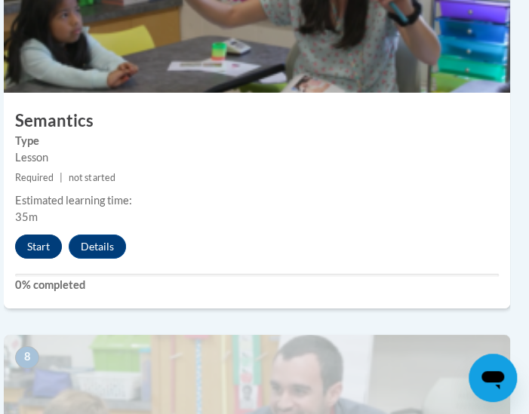  Describe the element at coordinates (34, 177) in the screenshot. I see `span: Required` at that location.